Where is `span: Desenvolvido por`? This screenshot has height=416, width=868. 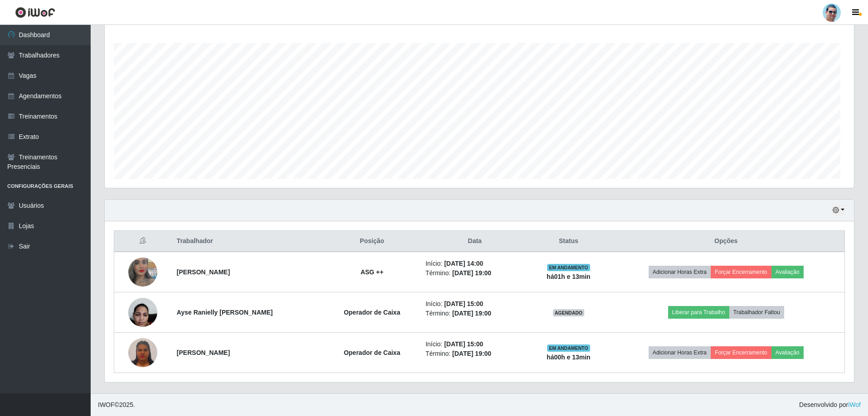 span: Desenvolvido por is located at coordinates (830, 405).